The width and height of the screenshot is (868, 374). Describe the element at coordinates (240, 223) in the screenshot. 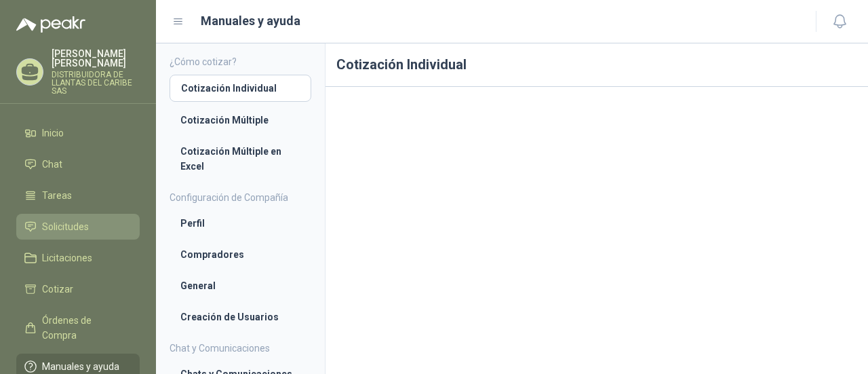

I see `li: Perfil` at that location.